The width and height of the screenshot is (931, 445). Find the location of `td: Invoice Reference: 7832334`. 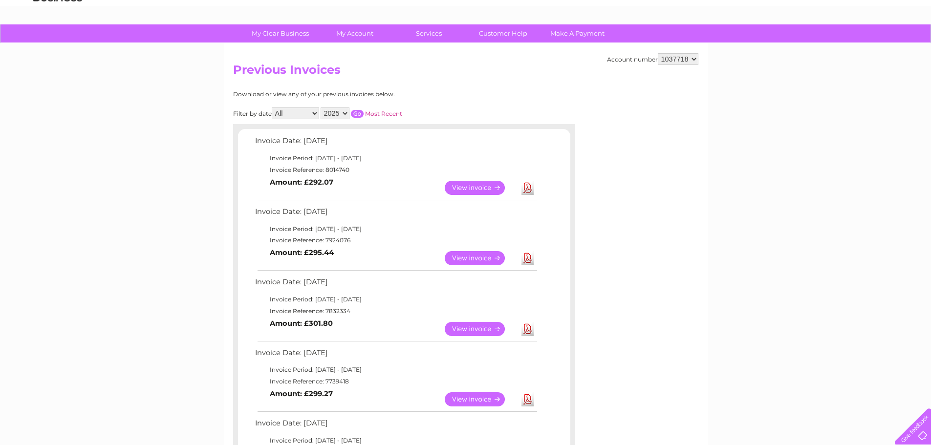

td: Invoice Reference: 7832334 is located at coordinates (396, 311).